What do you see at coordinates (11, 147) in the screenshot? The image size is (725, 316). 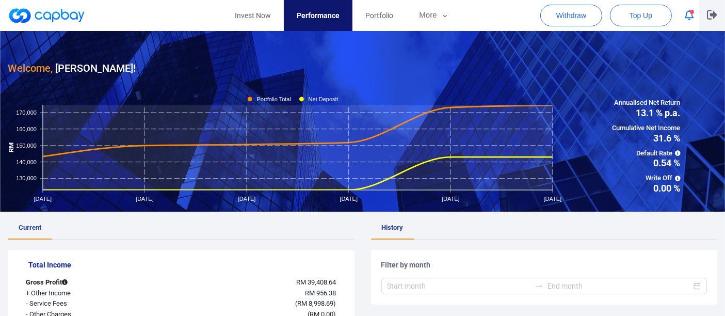 I see `tspan: RM` at bounding box center [11, 147].